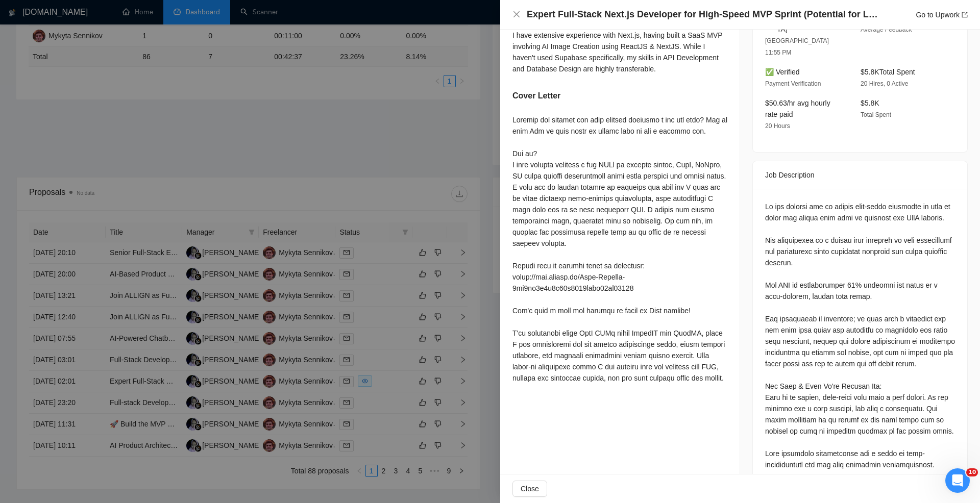  I want to click on span: 20 Hours, so click(777, 126).